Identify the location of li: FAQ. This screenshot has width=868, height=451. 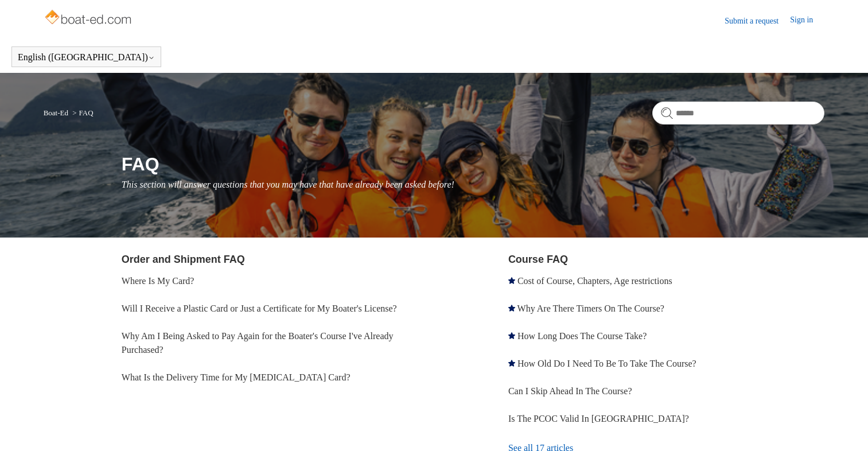
(82, 112).